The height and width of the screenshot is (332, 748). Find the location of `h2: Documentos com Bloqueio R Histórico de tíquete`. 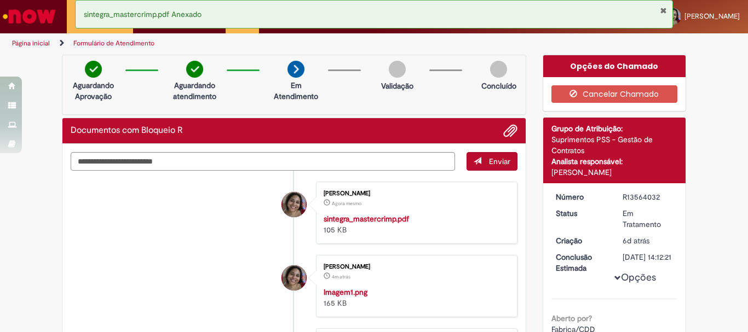

h2: Documentos com Bloqueio R Histórico de tíquete is located at coordinates (127, 131).